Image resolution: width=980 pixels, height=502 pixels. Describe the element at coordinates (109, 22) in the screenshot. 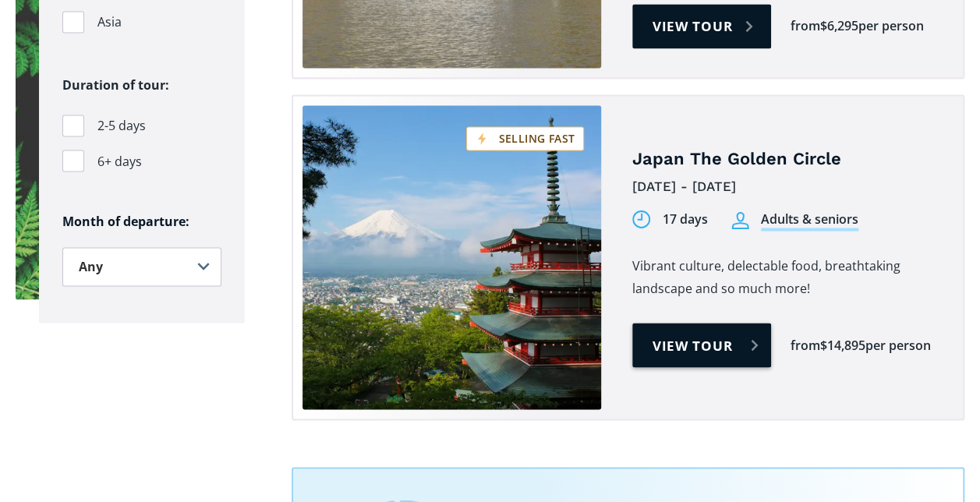

I see `span: Asia` at that location.